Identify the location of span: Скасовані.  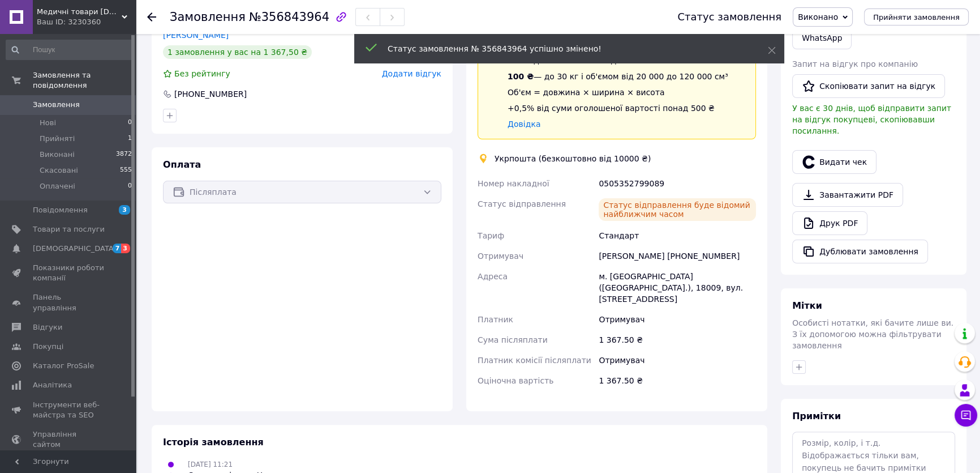
(59, 171).